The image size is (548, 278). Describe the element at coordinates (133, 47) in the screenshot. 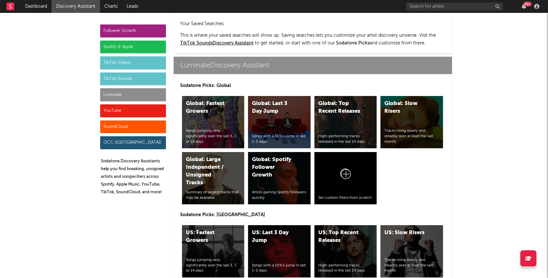

I see `div: Spotify & Apple` at that location.